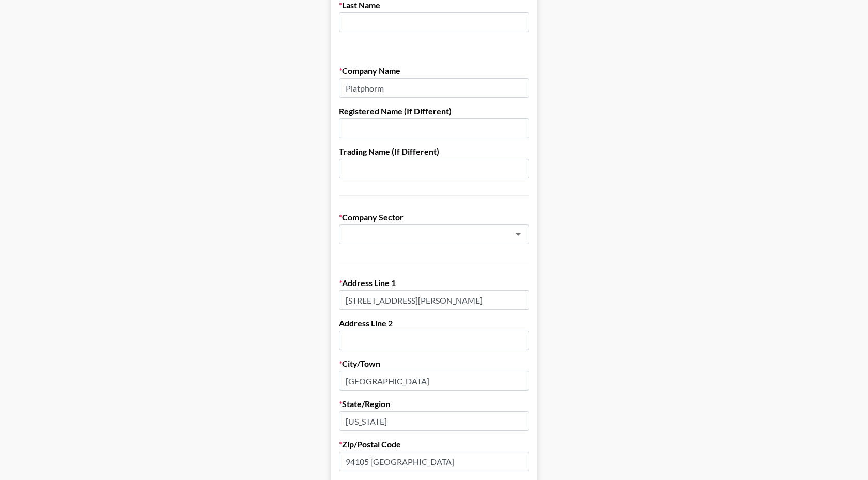 The height and width of the screenshot is (480, 868). I want to click on label: State/Region, so click(434, 404).